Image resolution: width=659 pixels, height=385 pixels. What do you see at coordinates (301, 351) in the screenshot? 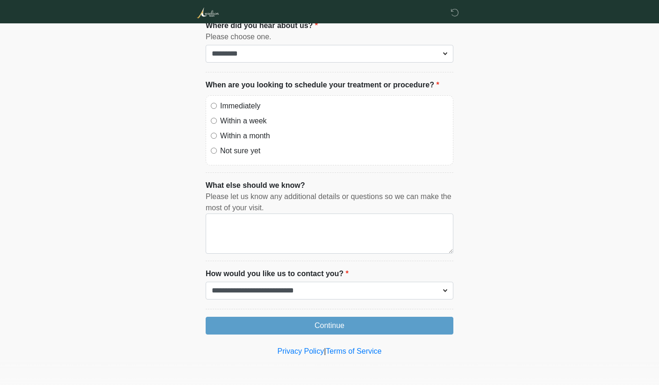
I see `a: Privacy Policy` at bounding box center [301, 351].